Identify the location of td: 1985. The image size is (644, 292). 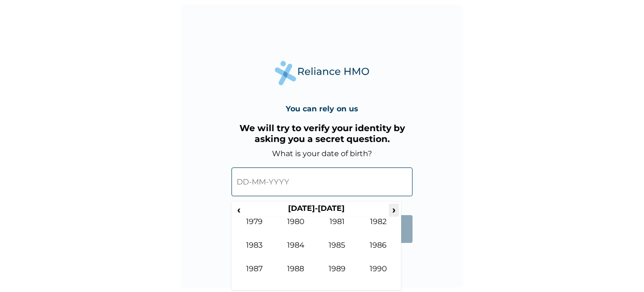
(337, 252).